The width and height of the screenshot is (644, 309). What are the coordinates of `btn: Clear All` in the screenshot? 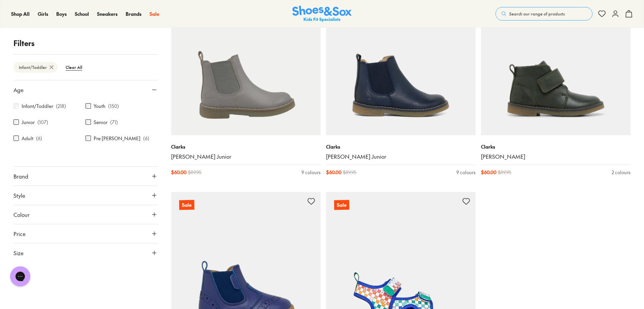 It's located at (74, 67).